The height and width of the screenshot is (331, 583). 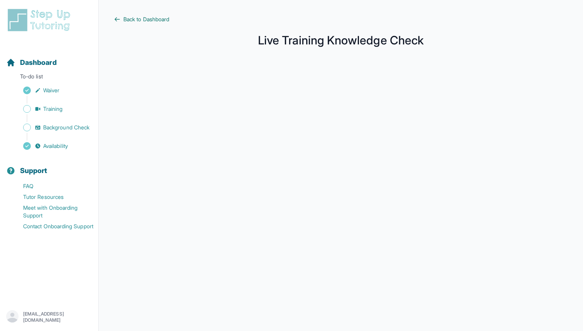 I want to click on button: Dashboard, so click(x=49, y=58).